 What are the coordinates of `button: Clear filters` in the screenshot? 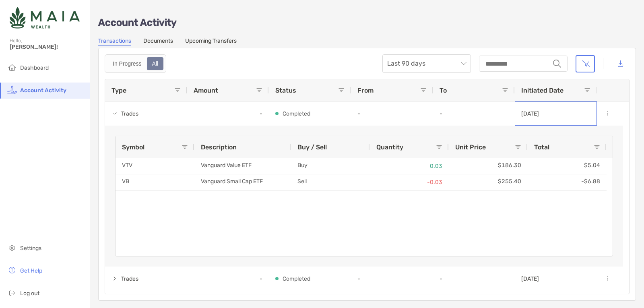 It's located at (586, 64).